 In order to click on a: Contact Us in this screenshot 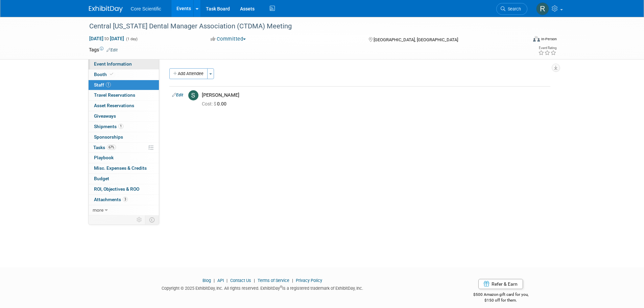, I will do `click(241, 280)`.